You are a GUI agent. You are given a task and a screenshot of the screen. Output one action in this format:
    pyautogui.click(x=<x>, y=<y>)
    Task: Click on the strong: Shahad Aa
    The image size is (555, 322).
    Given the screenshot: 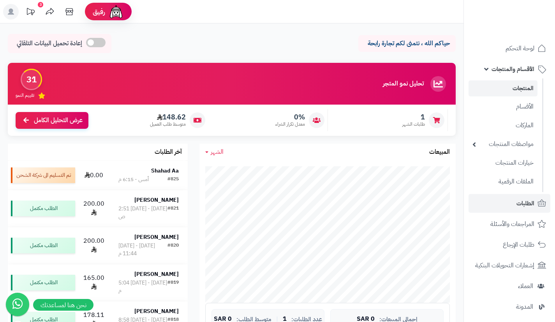 What is the action you would take?
    pyautogui.click(x=165, y=170)
    